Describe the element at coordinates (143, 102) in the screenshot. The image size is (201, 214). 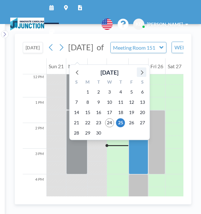
I see `span: Saturday, September 13, 2025` at that location.